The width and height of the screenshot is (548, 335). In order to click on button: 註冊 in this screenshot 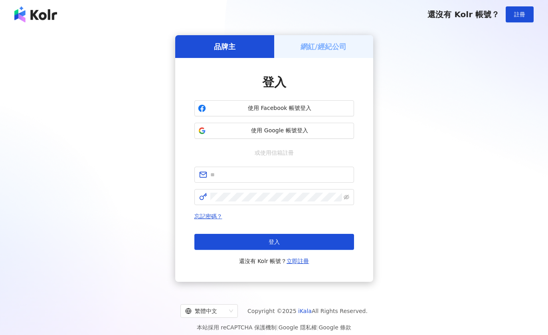, I will do `click(520, 14)`.